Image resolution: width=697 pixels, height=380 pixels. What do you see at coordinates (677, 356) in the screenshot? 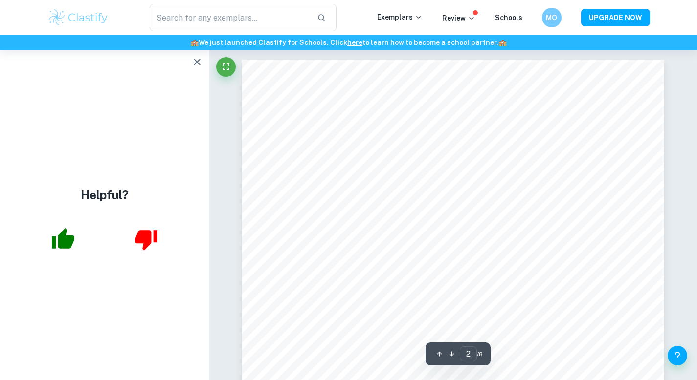
I see `button: Help and Feedback` at bounding box center [677, 356].